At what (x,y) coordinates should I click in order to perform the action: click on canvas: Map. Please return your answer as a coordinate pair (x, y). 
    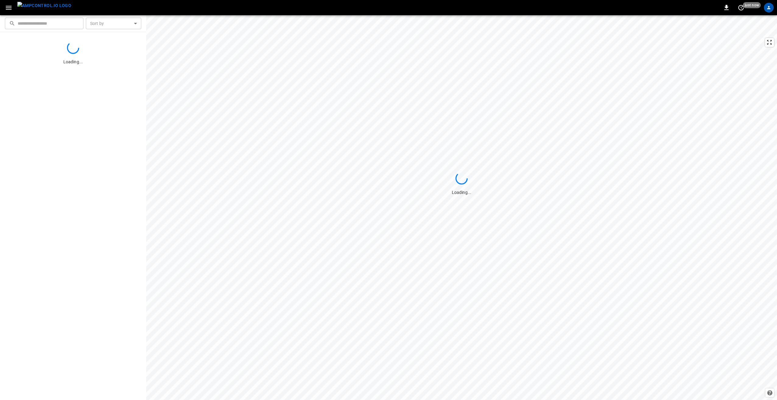
    Looking at the image, I should click on (462, 208).